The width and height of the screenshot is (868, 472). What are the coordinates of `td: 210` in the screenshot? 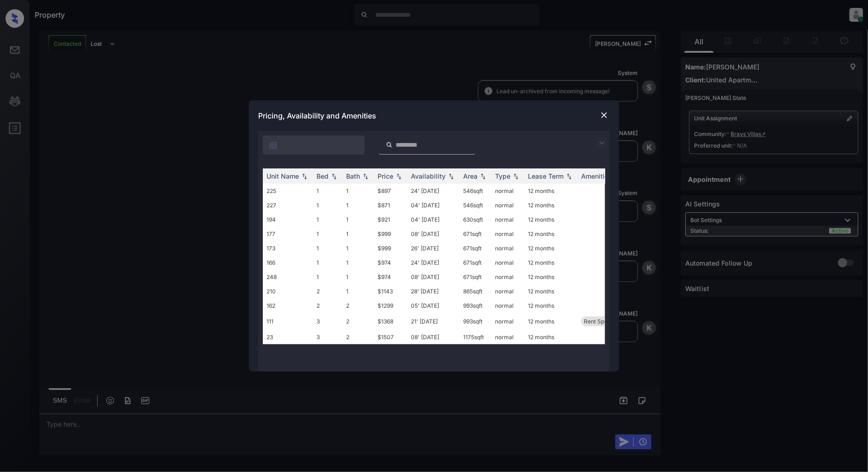 It's located at (288, 291).